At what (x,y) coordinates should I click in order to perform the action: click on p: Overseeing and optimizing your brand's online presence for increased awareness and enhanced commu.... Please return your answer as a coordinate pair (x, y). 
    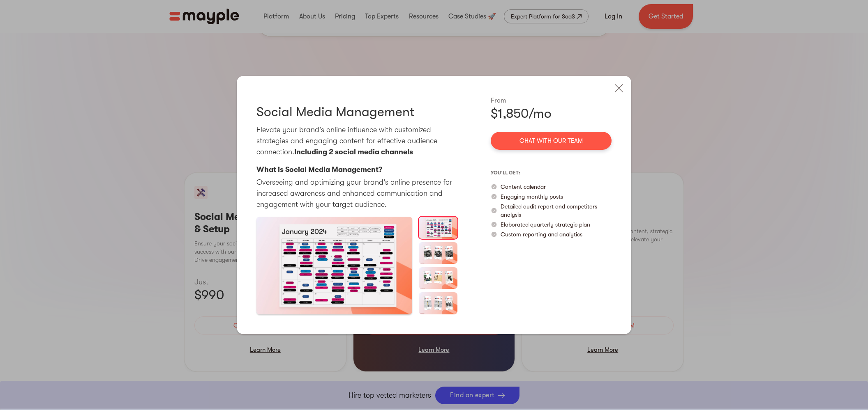
    Looking at the image, I should click on (357, 193).